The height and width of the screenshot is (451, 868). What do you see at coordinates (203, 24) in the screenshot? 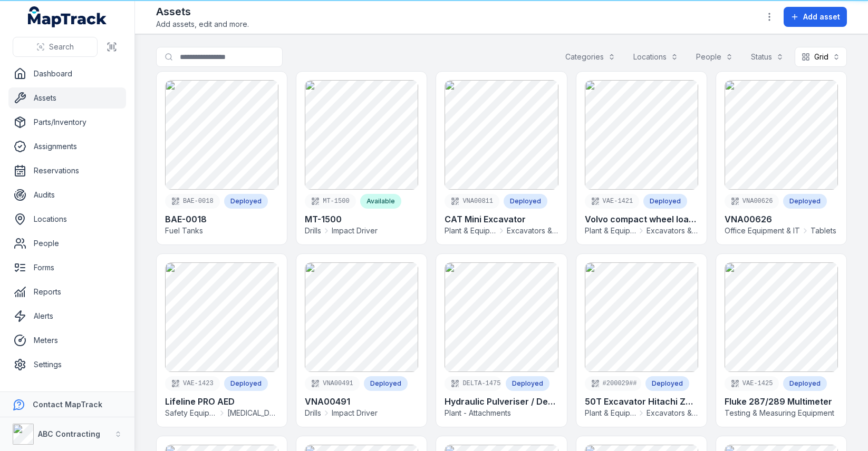
I see `span: Add assets, edit and more.` at bounding box center [203, 24].